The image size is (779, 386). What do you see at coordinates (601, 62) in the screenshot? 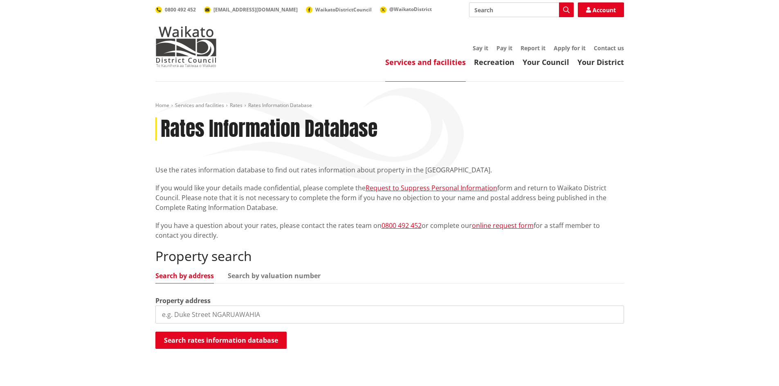
I see `a: Your District` at bounding box center [601, 62].